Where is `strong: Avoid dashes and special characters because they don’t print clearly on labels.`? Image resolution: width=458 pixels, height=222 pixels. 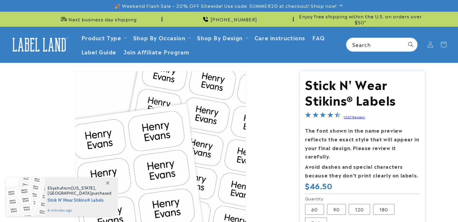 strong: Avoid dashes and special characters because they don’t print clearly on labels. is located at coordinates (361, 171).